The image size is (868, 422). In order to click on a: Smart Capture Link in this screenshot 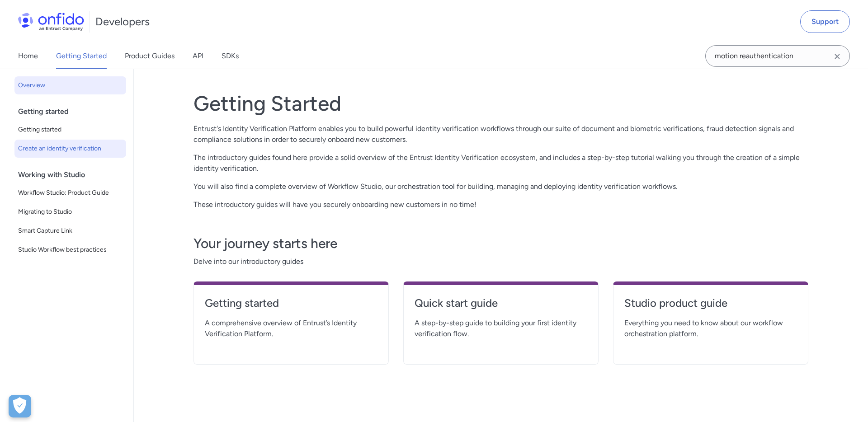, I will do `click(70, 231)`.